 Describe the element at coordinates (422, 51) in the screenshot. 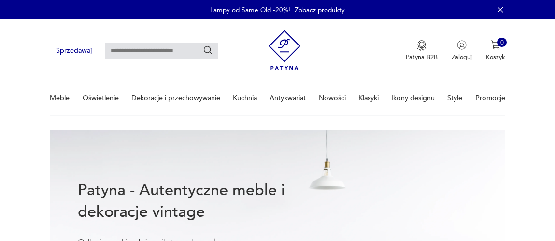

I see `button: Patyna B2B` at that location.